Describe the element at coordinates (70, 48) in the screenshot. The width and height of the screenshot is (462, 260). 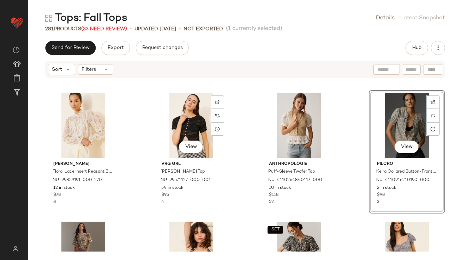
I see `button: Send for Review` at that location.